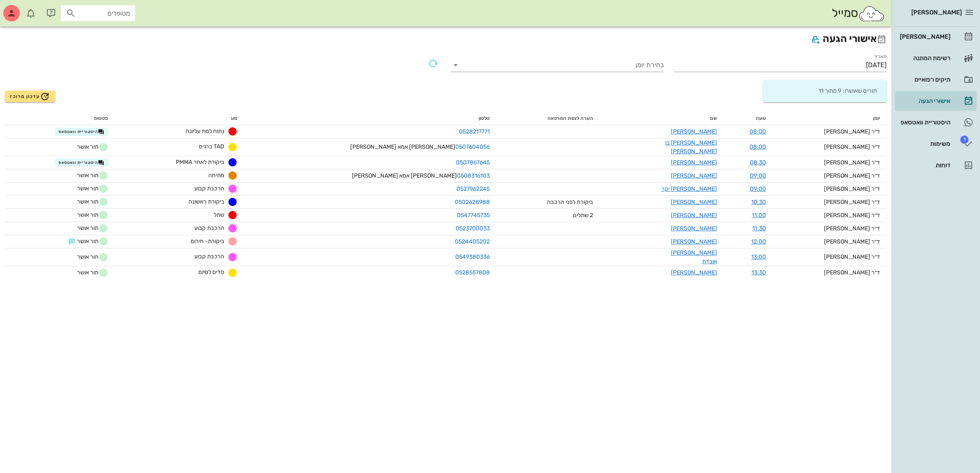 Image resolution: width=980 pixels, height=473 pixels. Describe the element at coordinates (474, 175) in the screenshot. I see `a: 0508316103` at that location.